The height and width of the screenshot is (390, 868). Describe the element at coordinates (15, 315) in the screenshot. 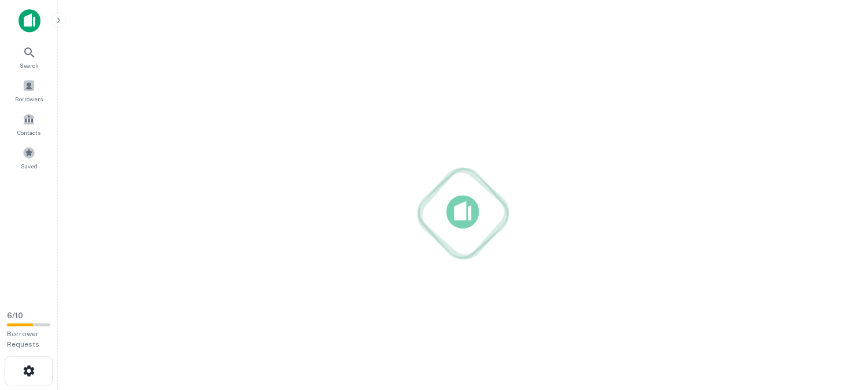

I see `span: 6 / 10` at that location.